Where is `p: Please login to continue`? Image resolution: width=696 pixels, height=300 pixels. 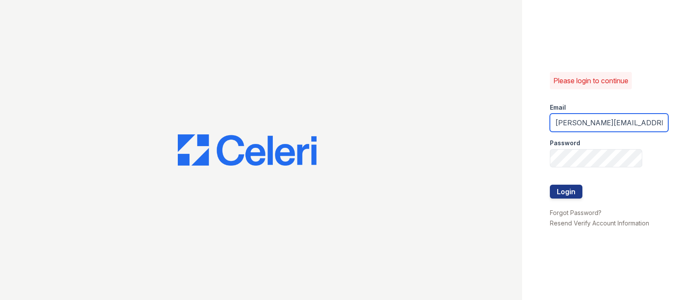 p: Please login to continue is located at coordinates (590, 81).